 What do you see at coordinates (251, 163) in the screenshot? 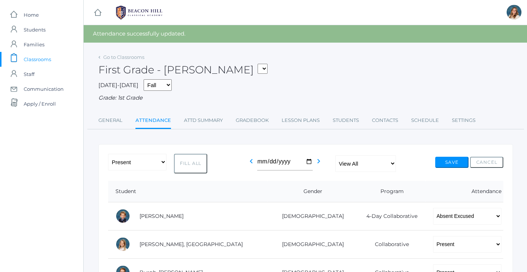
I see `a: chevron_left` at bounding box center [251, 163].